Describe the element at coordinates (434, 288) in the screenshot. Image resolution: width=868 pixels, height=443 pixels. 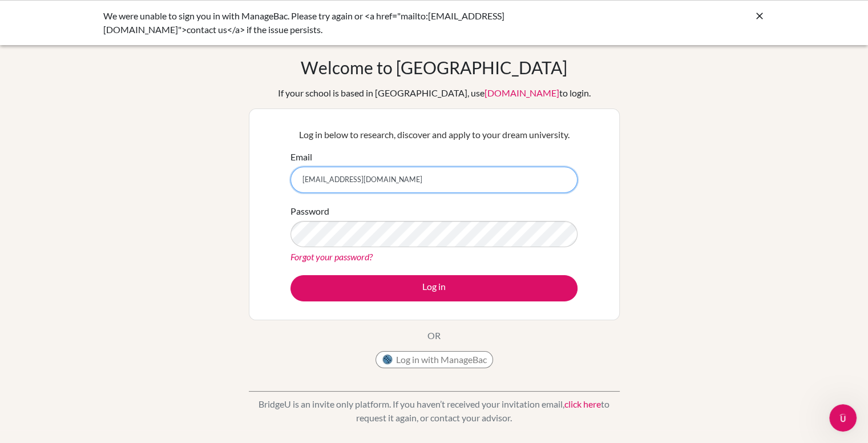
I see `button: Log in` at that location.